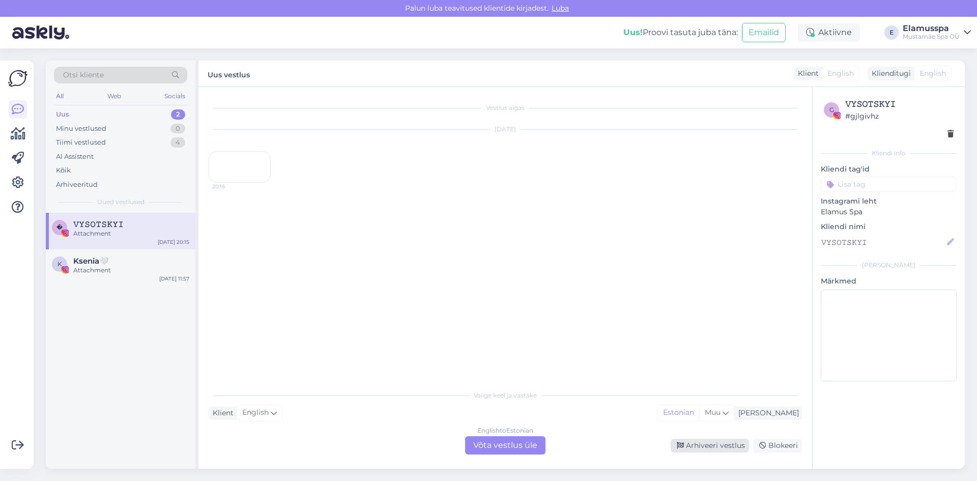 Image resolution: width=977 pixels, height=481 pixels. What do you see at coordinates (121, 202) in the screenshot?
I see `span: Uued vestlused` at bounding box center [121, 202].